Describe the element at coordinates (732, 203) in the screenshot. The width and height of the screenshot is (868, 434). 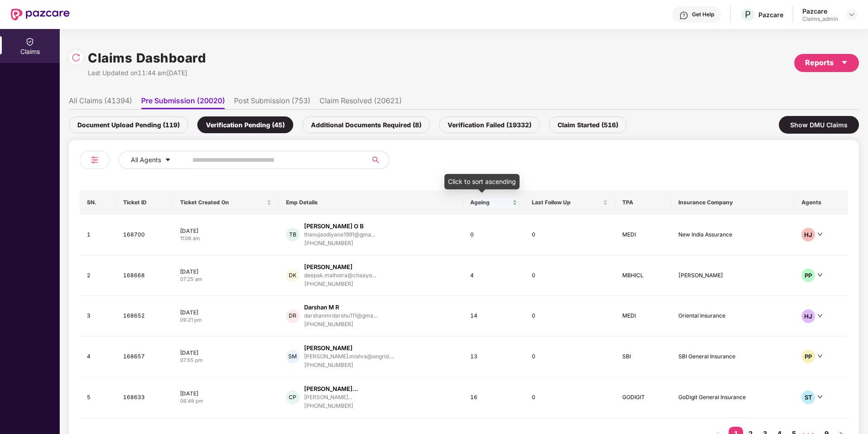
I see `th: Insurance Company` at that location.